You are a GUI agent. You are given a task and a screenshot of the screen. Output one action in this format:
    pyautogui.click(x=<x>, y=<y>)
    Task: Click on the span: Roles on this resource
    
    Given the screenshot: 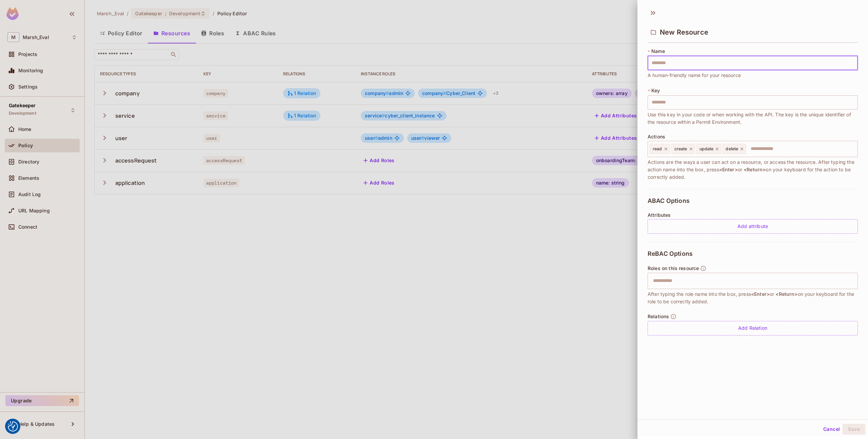 What is the action you would take?
    pyautogui.click(x=673, y=268)
    